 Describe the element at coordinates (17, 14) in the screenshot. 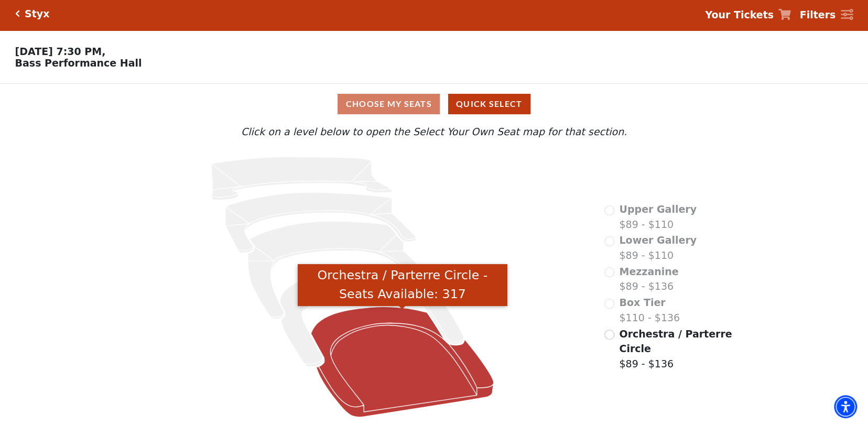

I see `a: Click here to go back to filters` at that location.